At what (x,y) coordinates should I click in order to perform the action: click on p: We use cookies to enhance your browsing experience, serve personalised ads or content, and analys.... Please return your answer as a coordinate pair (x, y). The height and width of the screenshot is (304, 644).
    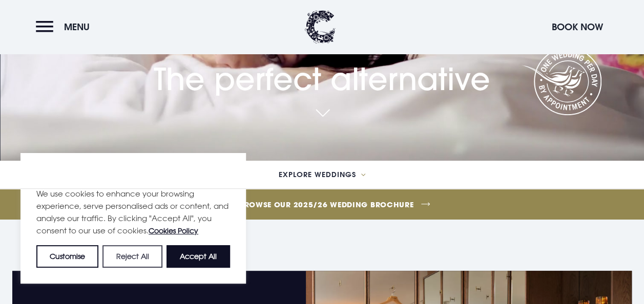
    Looking at the image, I should click on (133, 212).